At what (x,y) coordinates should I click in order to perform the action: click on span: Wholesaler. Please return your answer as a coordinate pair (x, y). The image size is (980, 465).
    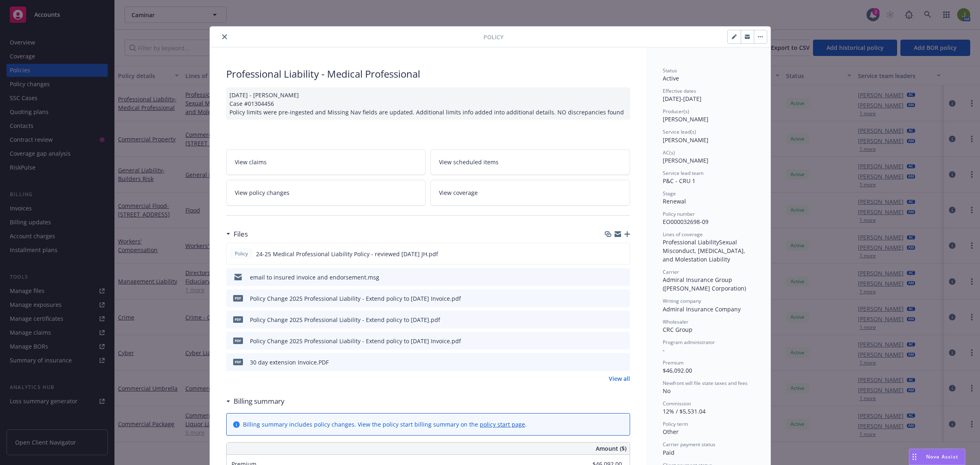
    Looking at the image, I should click on (675, 321).